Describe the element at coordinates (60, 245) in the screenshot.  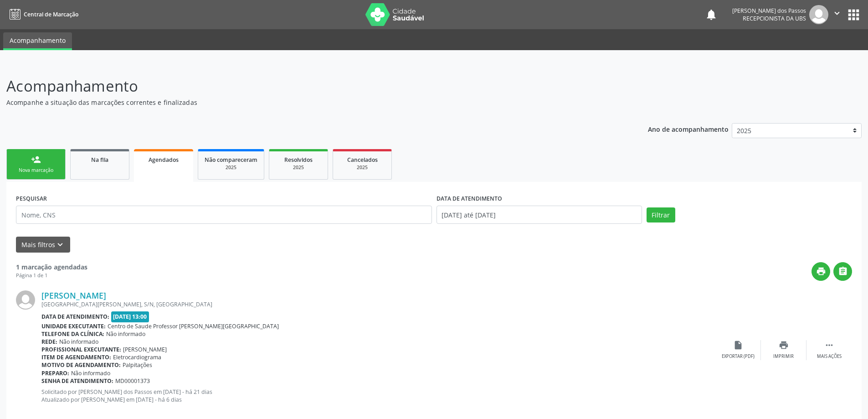
I see `i: keyboard_arrow_down` at that location.